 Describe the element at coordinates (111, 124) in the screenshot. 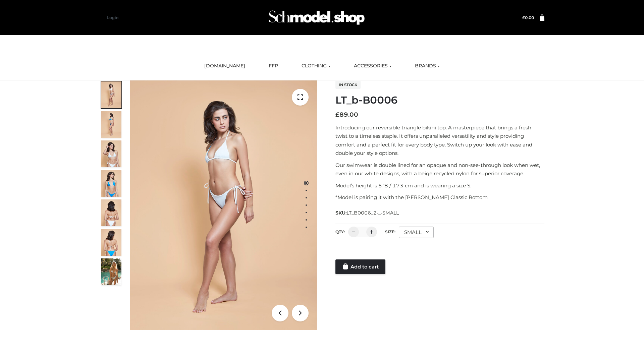

I see `img: ArielClassicBikiniTop_CloudNine_AzureSky_OW114ECO_2-scaled.jpg` at that location.